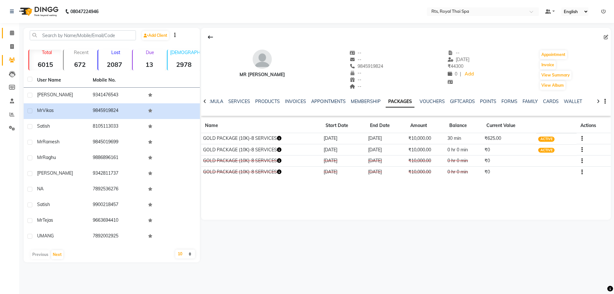  I want to click on td: 8105113033, so click(117, 127).